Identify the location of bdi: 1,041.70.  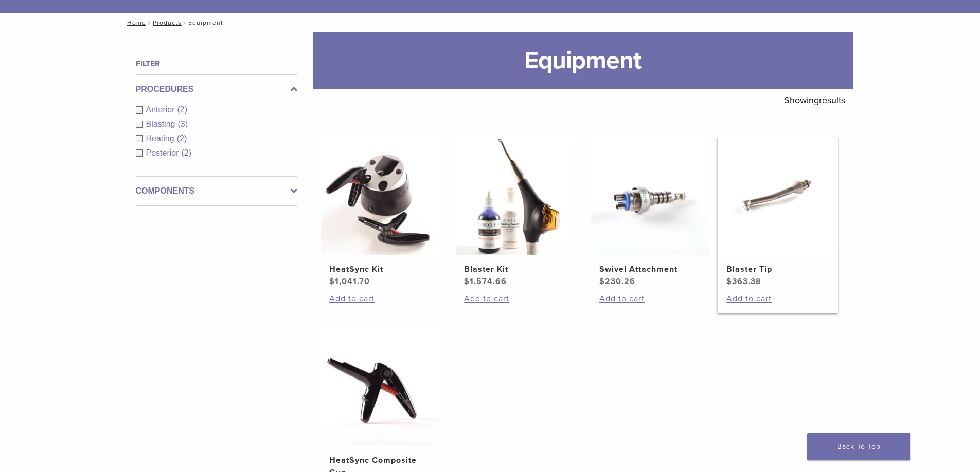
(349, 282).